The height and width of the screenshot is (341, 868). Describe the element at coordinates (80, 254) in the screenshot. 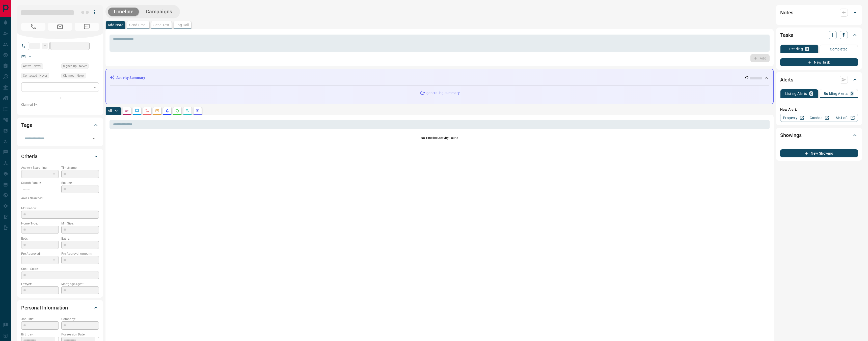

I see `p: Pre-Approval Amount:` at that location.